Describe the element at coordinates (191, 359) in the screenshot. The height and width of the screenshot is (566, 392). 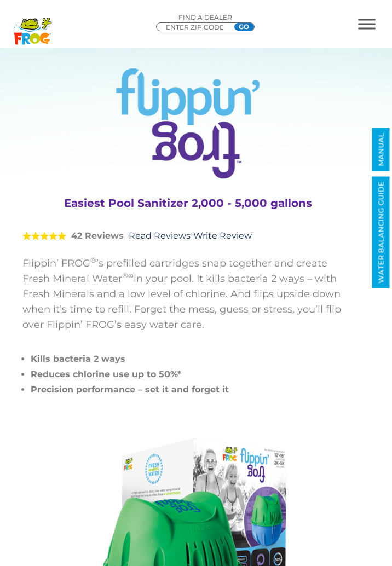
I see `li: Kills bacteria 2 ways` at that location.